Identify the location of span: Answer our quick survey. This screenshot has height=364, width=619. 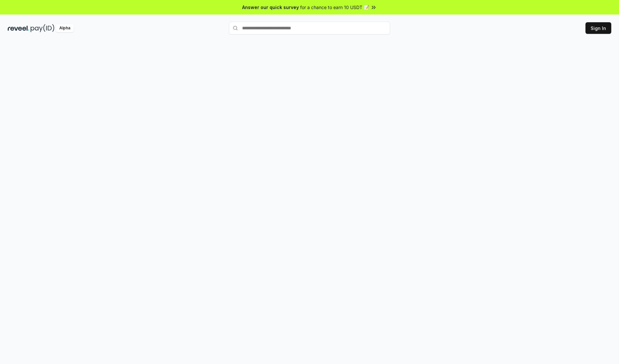
(271, 7).